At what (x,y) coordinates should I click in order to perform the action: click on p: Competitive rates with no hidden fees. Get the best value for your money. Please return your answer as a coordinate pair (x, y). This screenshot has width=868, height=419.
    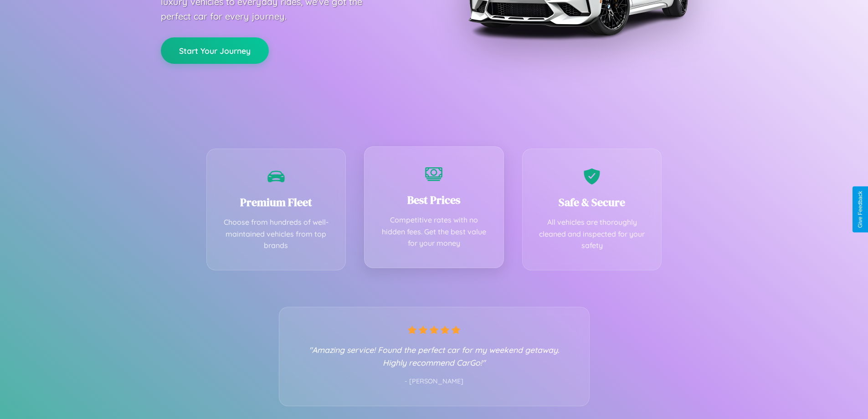
    Looking at the image, I should click on (434, 232).